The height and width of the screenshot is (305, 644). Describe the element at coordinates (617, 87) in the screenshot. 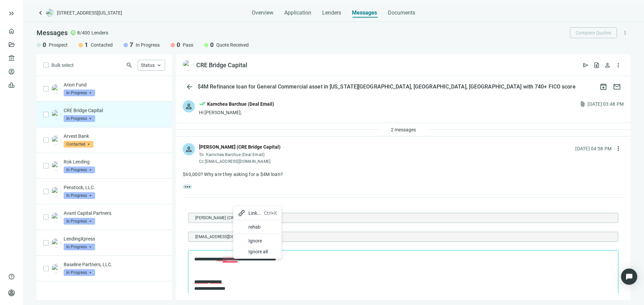

I see `span: mail` at that location.